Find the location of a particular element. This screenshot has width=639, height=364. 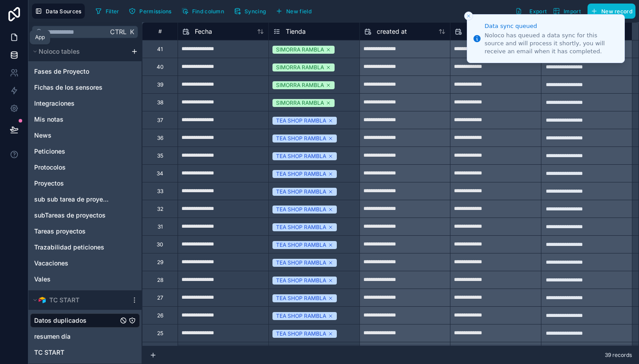

a: New record is located at coordinates (610, 11).